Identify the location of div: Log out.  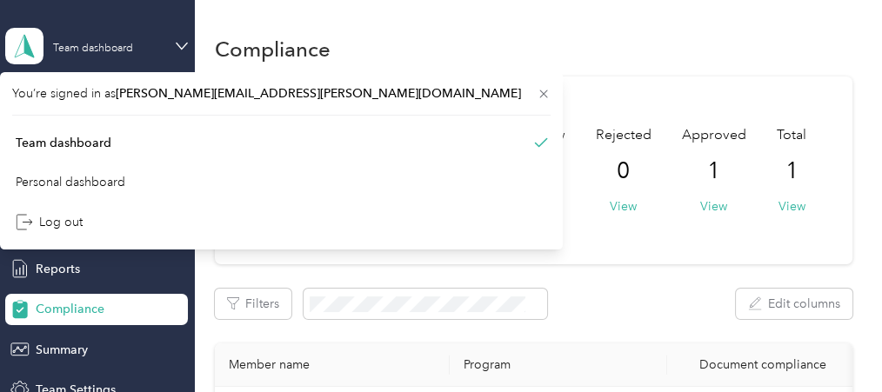
(49, 222).